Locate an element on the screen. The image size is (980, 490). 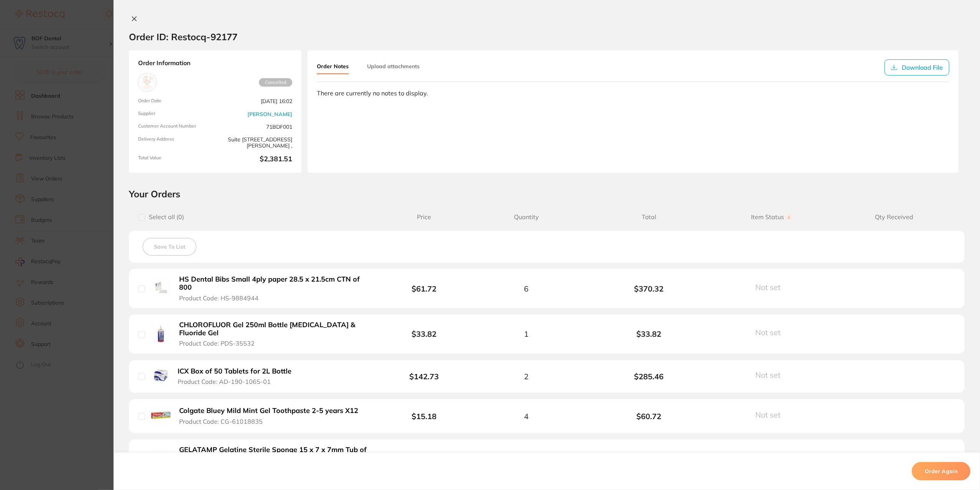
span: Product Code: HS-9884944 is located at coordinates (219, 298).